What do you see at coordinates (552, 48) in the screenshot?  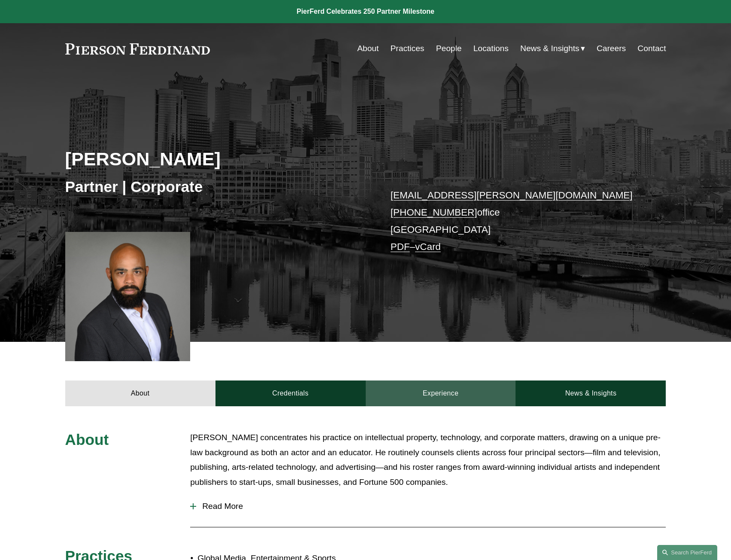 I see `a: folder dropdown` at bounding box center [552, 48].